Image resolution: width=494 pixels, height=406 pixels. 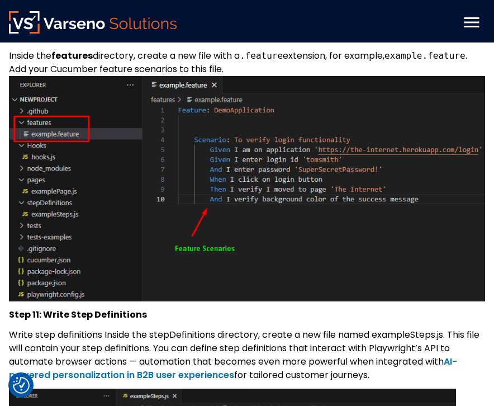 I want to click on p: Write step definitions Inside the stepDefinitions directory, create a new file named exampleSteps..., so click(x=247, y=355).